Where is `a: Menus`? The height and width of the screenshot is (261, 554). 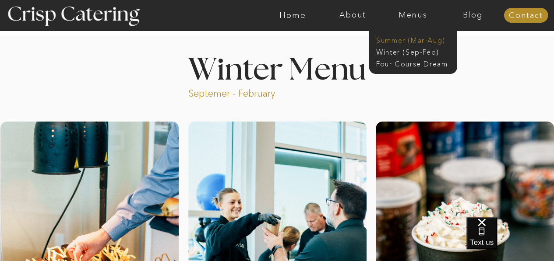 a: Menus is located at coordinates (412, 15).